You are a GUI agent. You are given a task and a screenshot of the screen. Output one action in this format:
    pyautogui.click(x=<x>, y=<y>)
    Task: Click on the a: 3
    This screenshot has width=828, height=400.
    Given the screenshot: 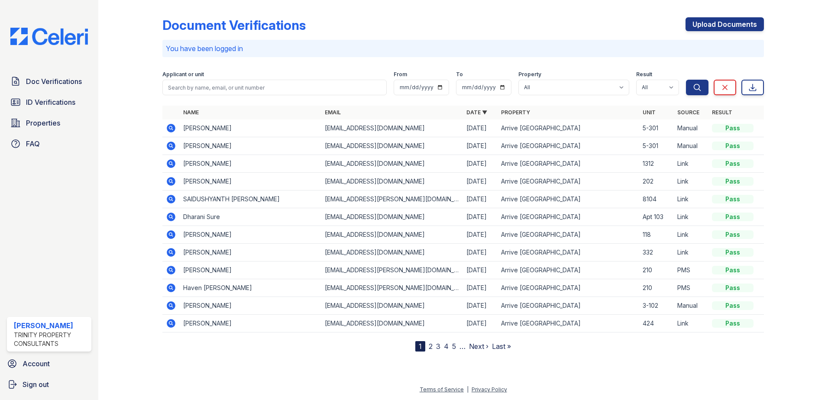 What is the action you would take?
    pyautogui.click(x=438, y=346)
    